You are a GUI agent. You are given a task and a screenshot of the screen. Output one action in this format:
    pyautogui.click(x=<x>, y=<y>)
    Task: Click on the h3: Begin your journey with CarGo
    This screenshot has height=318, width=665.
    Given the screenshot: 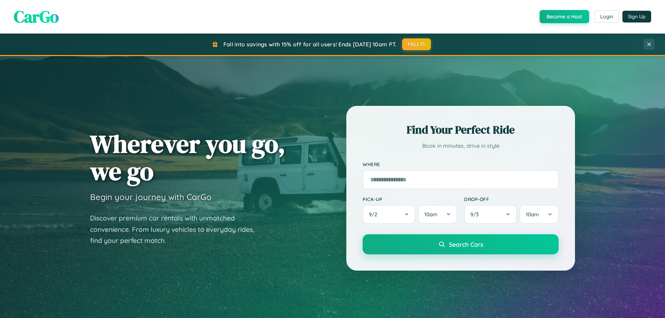 What is the action you would take?
    pyautogui.click(x=151, y=197)
    